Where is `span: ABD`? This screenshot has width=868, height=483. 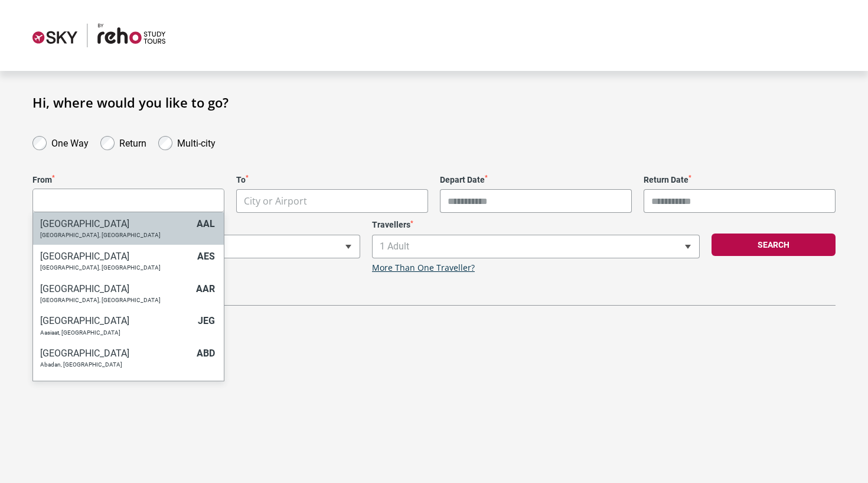
span: ABD is located at coordinates (206, 353).